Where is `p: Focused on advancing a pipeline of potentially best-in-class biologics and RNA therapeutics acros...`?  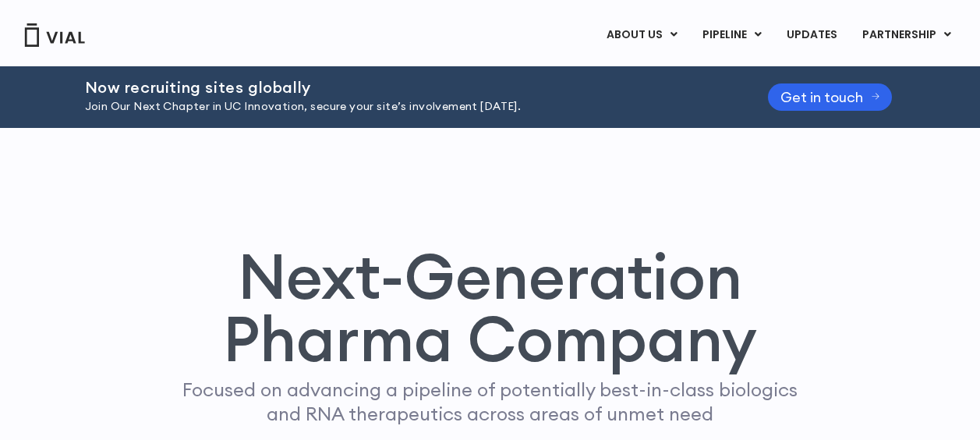
p: Focused on advancing a pipeline of potentially best-in-class biologics and RNA therapeutics acros... is located at coordinates (490, 401).